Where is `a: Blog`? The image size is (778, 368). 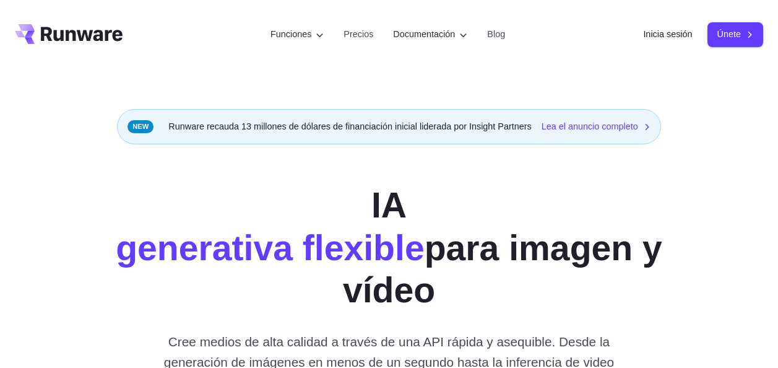 a: Blog is located at coordinates (496, 34).